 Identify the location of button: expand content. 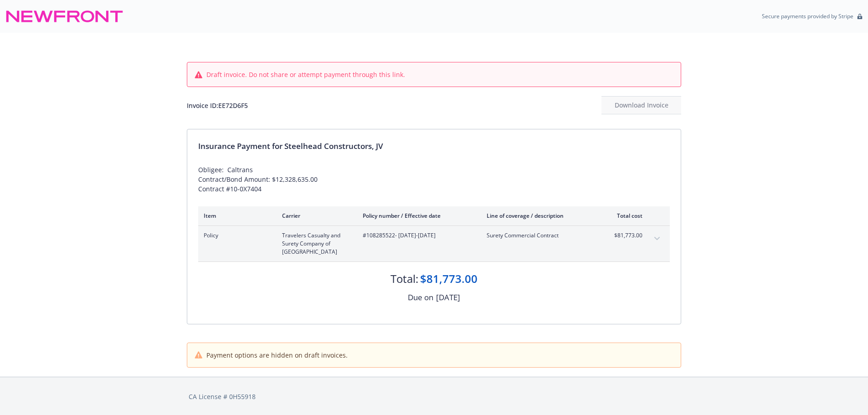
(657, 239).